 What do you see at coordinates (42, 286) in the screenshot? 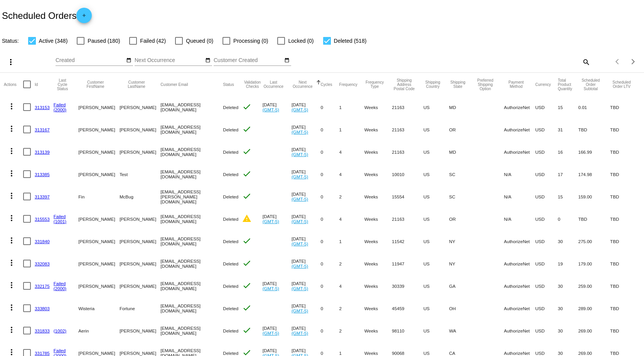
I see `a: 332175` at bounding box center [42, 286].